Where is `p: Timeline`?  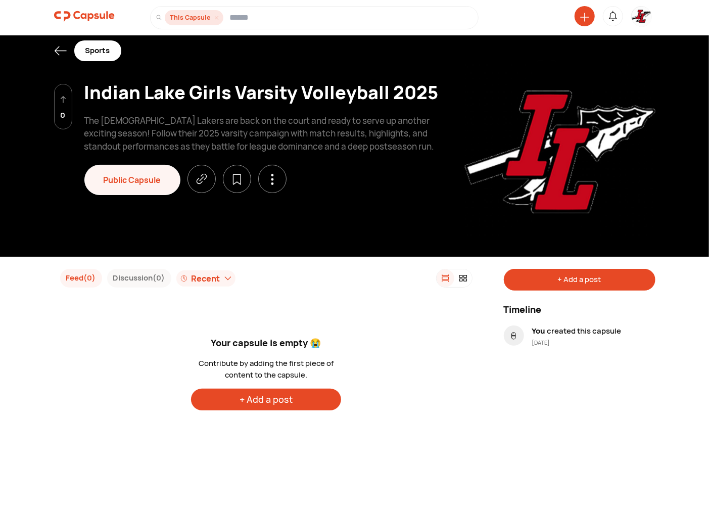 p: Timeline is located at coordinates (523, 309).